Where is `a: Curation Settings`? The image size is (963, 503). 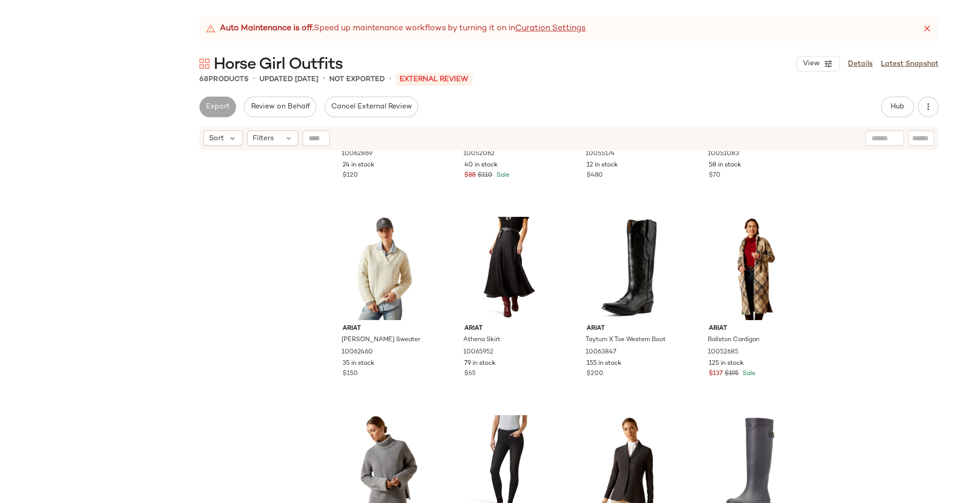 a: Curation Settings is located at coordinates (550, 29).